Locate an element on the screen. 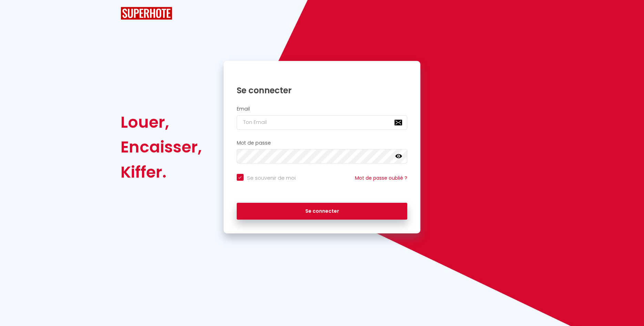 This screenshot has height=326, width=644. a: Mot de passe oublié ? is located at coordinates (381, 178).